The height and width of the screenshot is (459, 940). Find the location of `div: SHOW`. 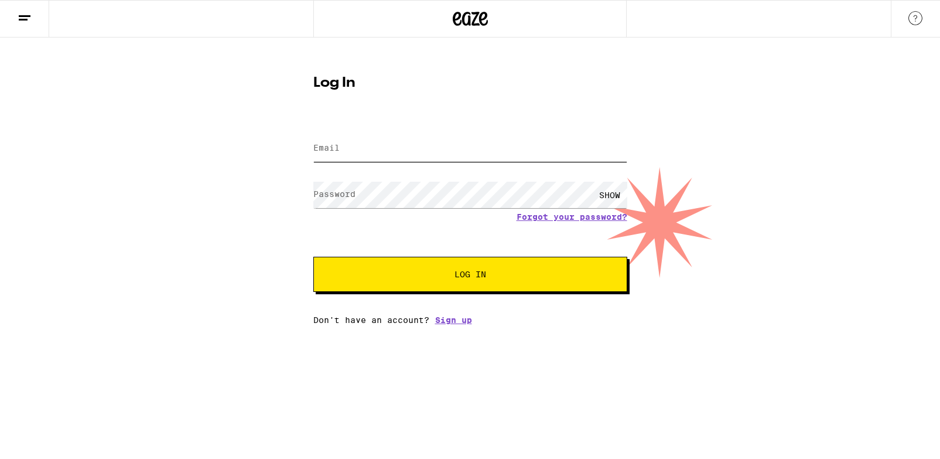

div: SHOW is located at coordinates (610, 195).